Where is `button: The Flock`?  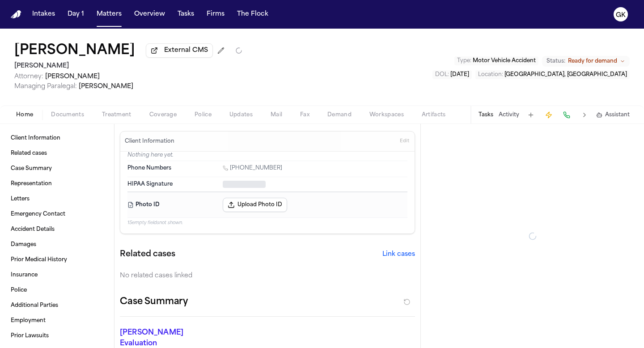
button: The Flock is located at coordinates (253, 14).